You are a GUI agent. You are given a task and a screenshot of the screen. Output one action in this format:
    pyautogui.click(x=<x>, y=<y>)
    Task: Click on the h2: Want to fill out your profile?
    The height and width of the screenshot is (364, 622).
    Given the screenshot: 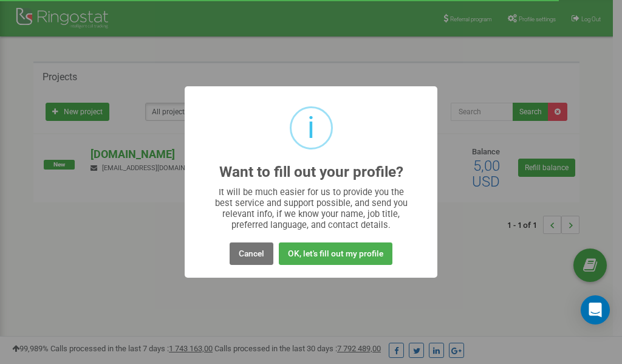 What is the action you would take?
    pyautogui.click(x=311, y=172)
    